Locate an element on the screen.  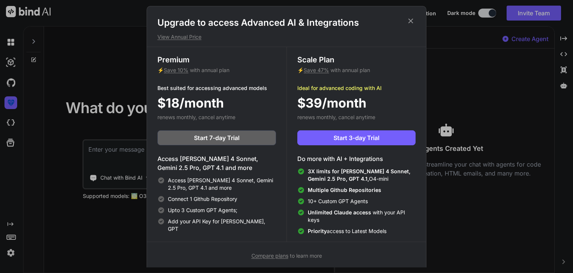
span: 10+ Custom GPT Agents is located at coordinates (338, 201).